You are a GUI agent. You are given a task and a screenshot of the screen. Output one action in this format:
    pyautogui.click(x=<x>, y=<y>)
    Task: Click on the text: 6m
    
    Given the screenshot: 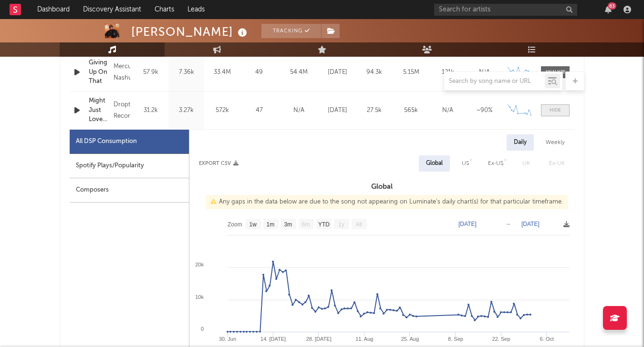 What is the action you would take?
    pyautogui.click(x=306, y=224)
    